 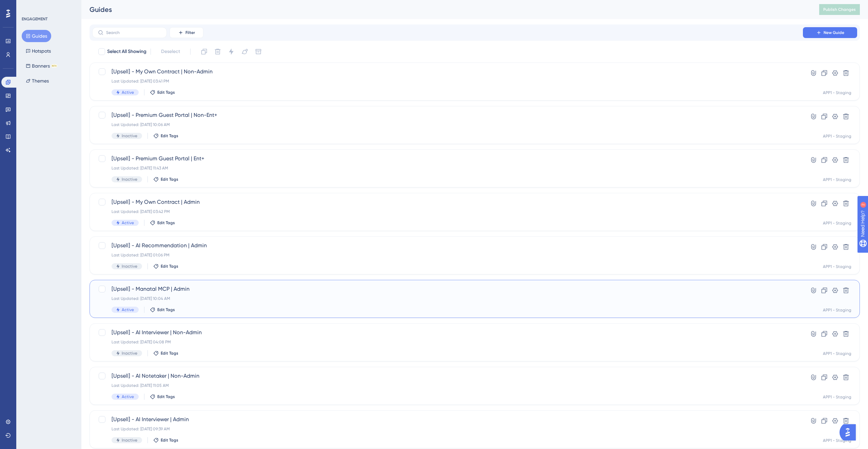 I want to click on button: Deselect, so click(x=170, y=52).